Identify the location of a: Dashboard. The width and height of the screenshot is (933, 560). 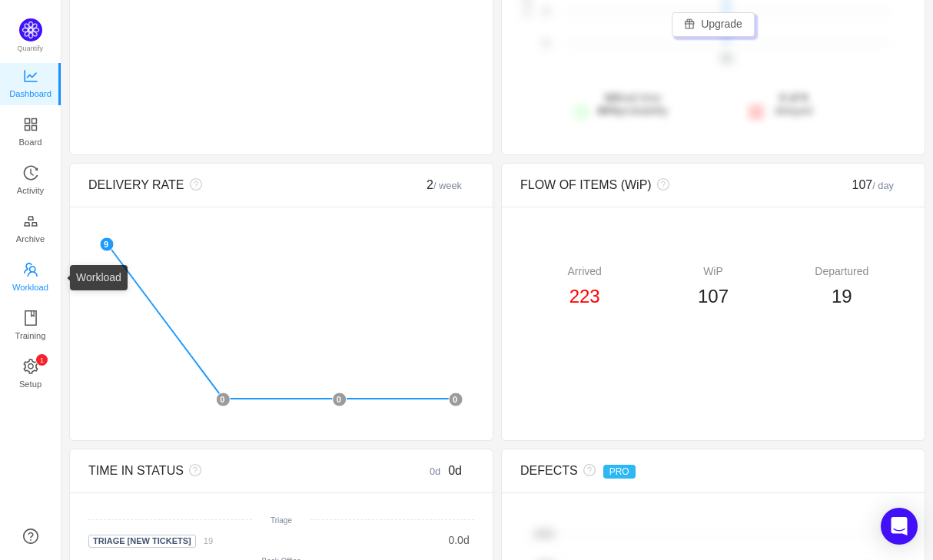
(31, 85).